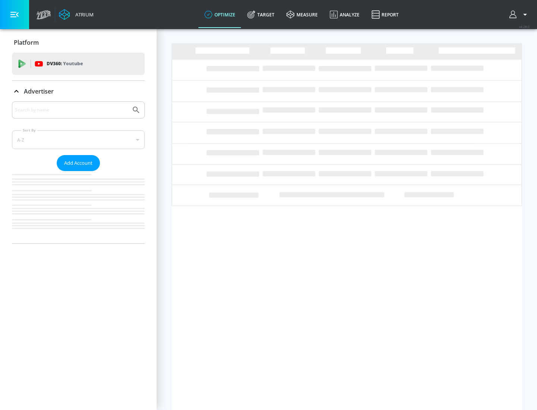 Image resolution: width=537 pixels, height=410 pixels. I want to click on span: v 4.28.0, so click(524, 26).